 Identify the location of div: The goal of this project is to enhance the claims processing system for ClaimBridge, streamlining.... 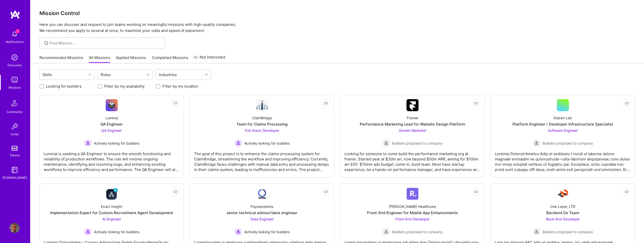
(262, 160).